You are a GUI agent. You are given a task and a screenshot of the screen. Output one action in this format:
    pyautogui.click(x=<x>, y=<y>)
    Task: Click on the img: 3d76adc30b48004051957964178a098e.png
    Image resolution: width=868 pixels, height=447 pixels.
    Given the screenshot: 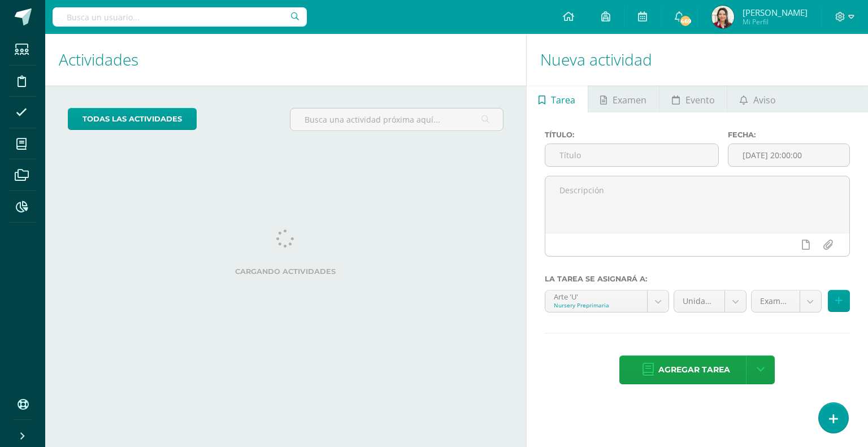 What is the action you would take?
    pyautogui.click(x=723, y=17)
    